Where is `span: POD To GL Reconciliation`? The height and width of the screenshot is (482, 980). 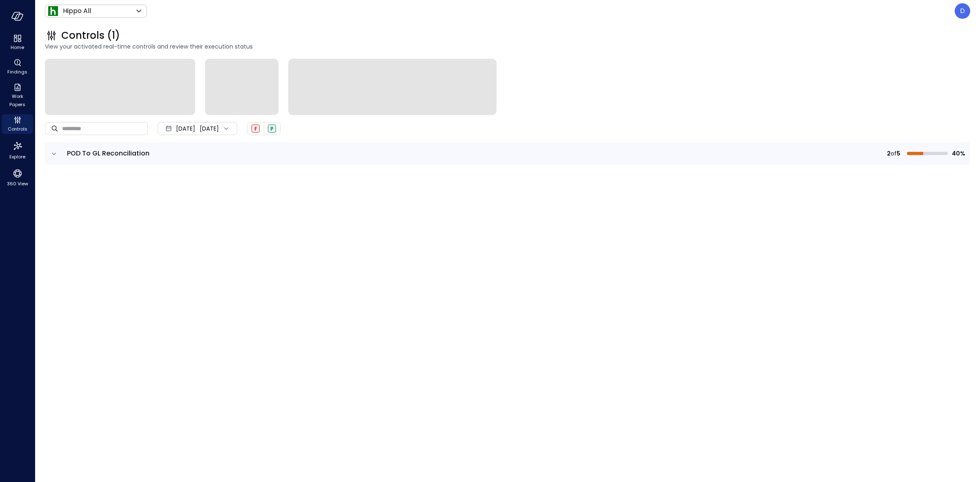
span: POD To GL Reconciliation is located at coordinates (108, 153).